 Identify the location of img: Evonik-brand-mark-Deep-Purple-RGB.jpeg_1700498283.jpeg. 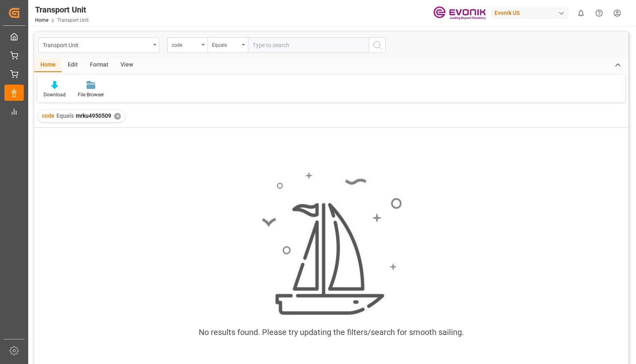
(459, 13).